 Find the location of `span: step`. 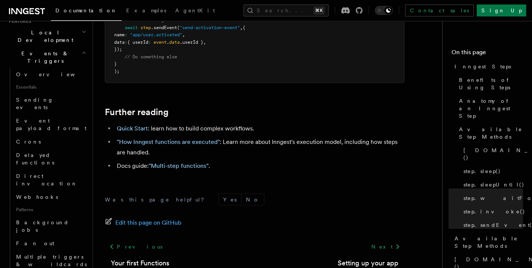

span: step is located at coordinates (146, 28).